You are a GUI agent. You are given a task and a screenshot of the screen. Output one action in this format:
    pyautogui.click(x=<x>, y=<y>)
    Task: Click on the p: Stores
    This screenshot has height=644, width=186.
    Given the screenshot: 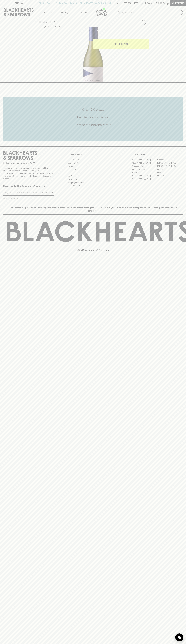 What is the action you would take?
    pyautogui.click(x=84, y=12)
    